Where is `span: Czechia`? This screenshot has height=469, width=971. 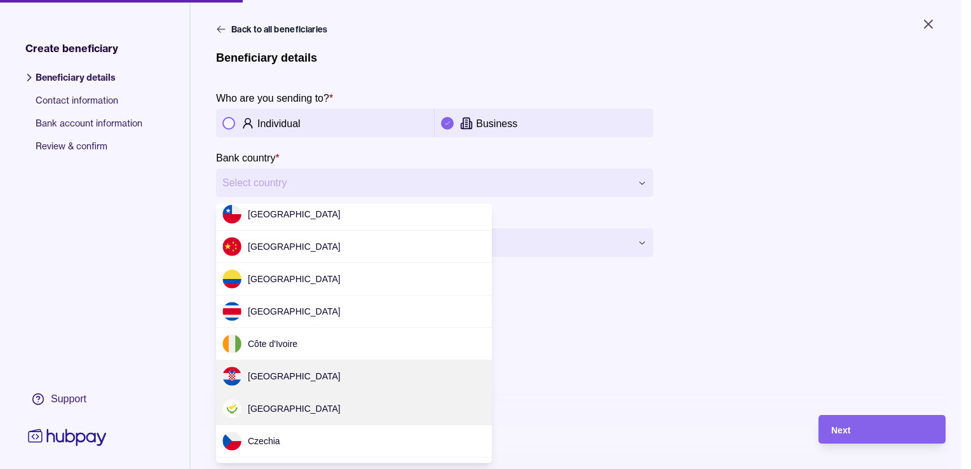 span: Czechia is located at coordinates (264, 441).